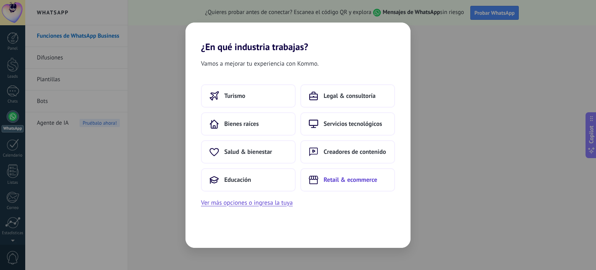 This screenshot has height=270, width=596. Describe the element at coordinates (248, 96) in the screenshot. I see `button: Turismo` at that location.